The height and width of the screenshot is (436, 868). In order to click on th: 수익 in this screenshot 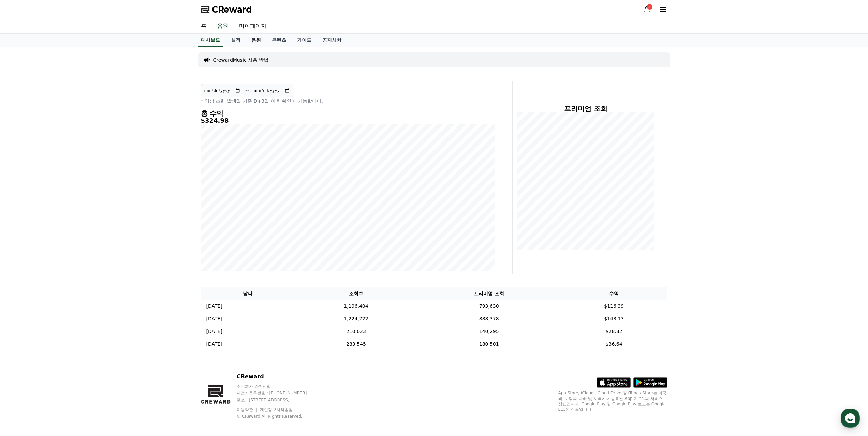, I will do `click(614, 293)`.